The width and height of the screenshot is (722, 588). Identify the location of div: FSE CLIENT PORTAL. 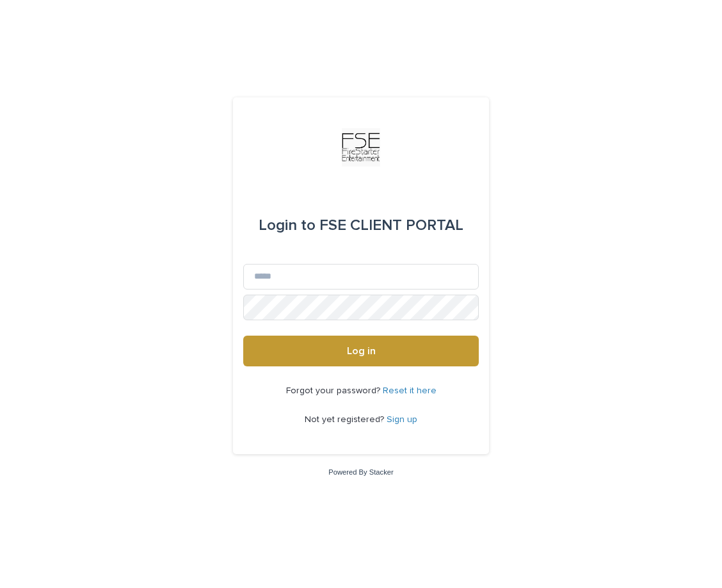
(361, 226).